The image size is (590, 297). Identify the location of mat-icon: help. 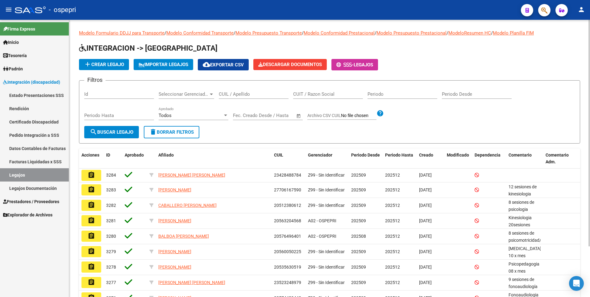
(380, 113).